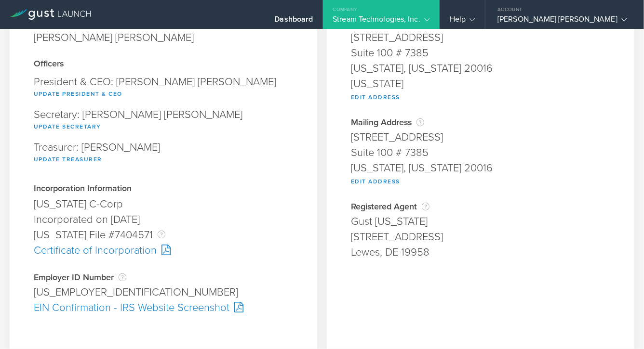  What do you see at coordinates (68, 159) in the screenshot?
I see `button: Update Treasurer` at bounding box center [68, 159].